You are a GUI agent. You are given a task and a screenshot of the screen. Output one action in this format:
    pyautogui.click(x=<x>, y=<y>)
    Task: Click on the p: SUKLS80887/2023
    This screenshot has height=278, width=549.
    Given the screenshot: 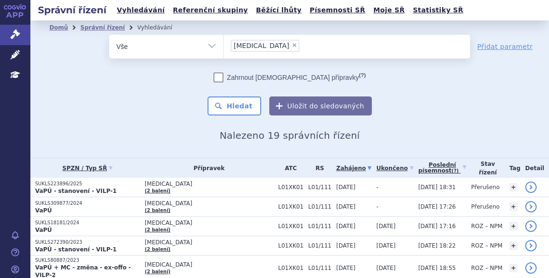 What is the action you would take?
    pyautogui.click(x=87, y=260)
    